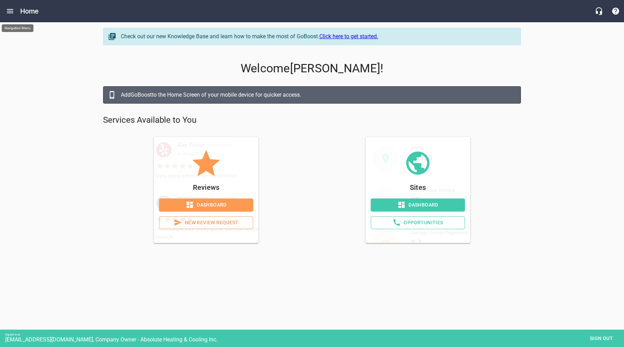  Describe the element at coordinates (601, 339) in the screenshot. I see `button: Sign out` at that location.